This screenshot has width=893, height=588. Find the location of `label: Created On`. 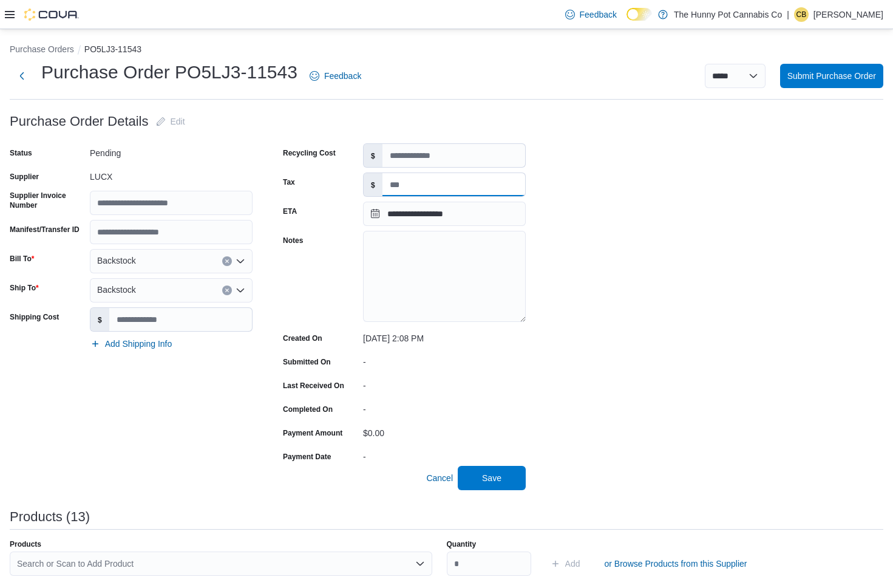

label: Created On is located at coordinates (302, 339).